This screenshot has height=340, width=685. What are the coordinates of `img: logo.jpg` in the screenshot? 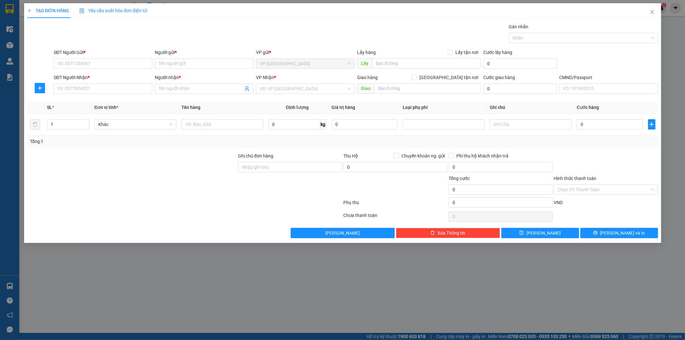 It's located at (32, 24).